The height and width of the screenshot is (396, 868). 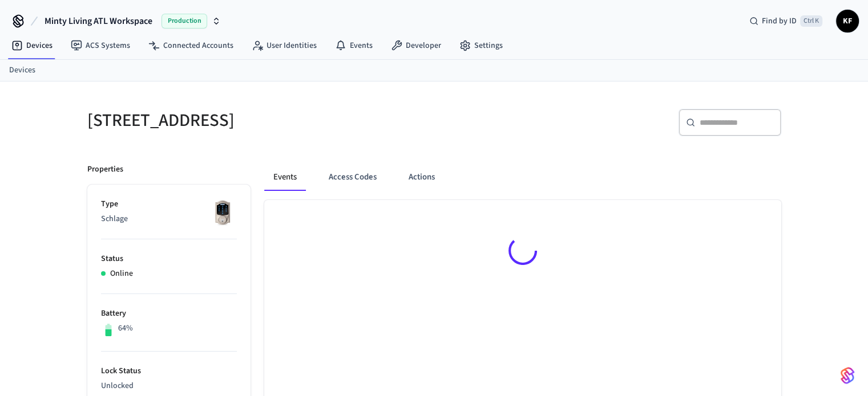 What do you see at coordinates (811, 21) in the screenshot?
I see `span: Ctrl K` at bounding box center [811, 21].